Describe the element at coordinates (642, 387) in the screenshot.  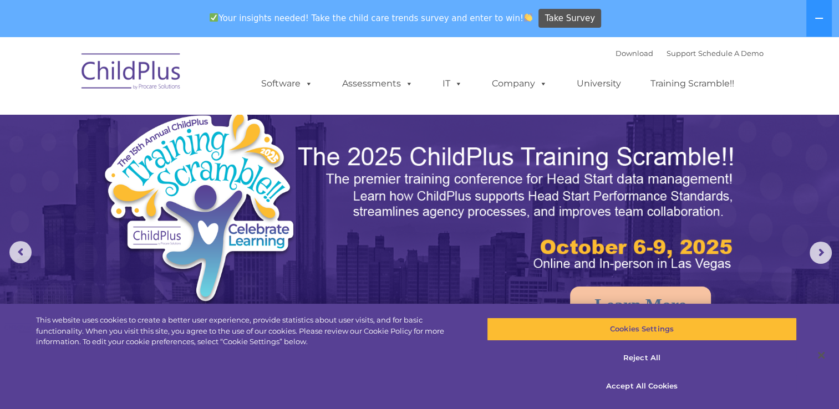
I see `button: Accept All Cookies` at that location.